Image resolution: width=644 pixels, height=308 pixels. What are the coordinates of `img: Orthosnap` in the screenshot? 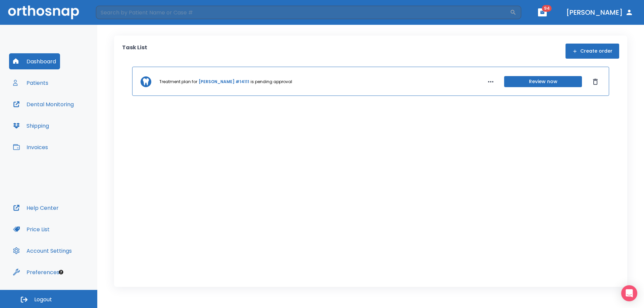 It's located at (44, 12).